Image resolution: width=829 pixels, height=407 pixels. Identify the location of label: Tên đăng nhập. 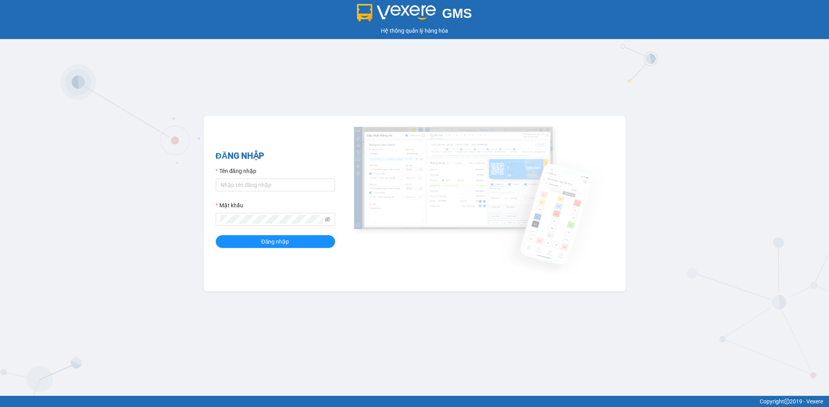
(236, 171).